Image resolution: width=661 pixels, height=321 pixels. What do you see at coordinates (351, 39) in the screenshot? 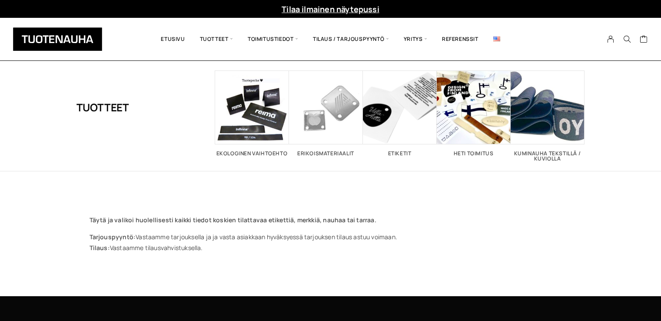
I see `span: Tilaus / Tarjouspyyntö` at bounding box center [351, 39].